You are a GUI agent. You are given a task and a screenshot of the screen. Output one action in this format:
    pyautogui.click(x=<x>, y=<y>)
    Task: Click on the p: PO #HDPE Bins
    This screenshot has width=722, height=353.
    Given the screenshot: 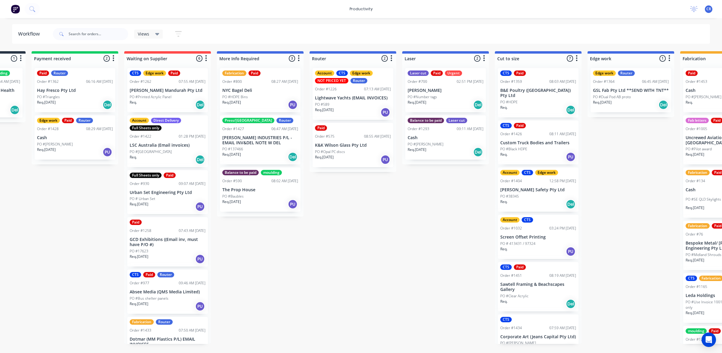 What is the action you would take?
    pyautogui.click(x=235, y=97)
    